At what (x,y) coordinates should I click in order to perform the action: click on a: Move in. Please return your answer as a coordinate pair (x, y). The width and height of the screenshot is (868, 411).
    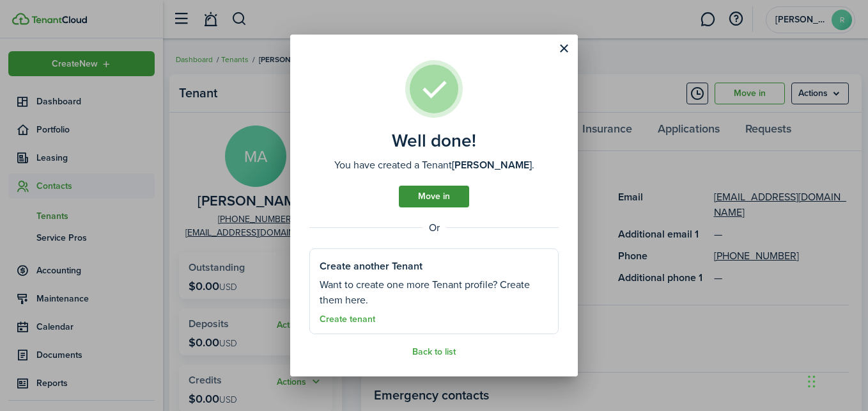
    Looking at the image, I should click on (434, 196).